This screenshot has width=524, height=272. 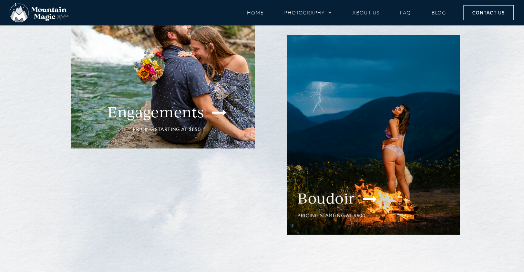 I want to click on a: Home, so click(x=255, y=12).